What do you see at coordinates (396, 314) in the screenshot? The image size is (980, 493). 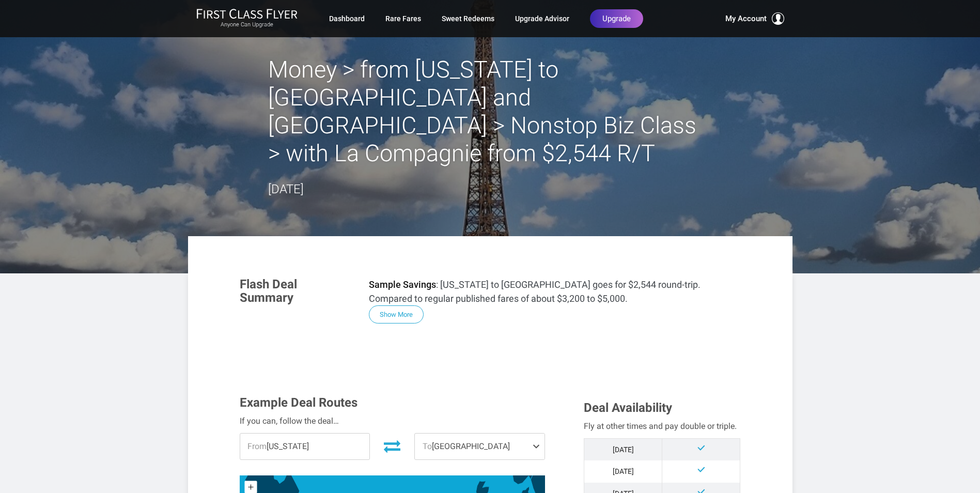 I see `button: Show More` at bounding box center [396, 314].